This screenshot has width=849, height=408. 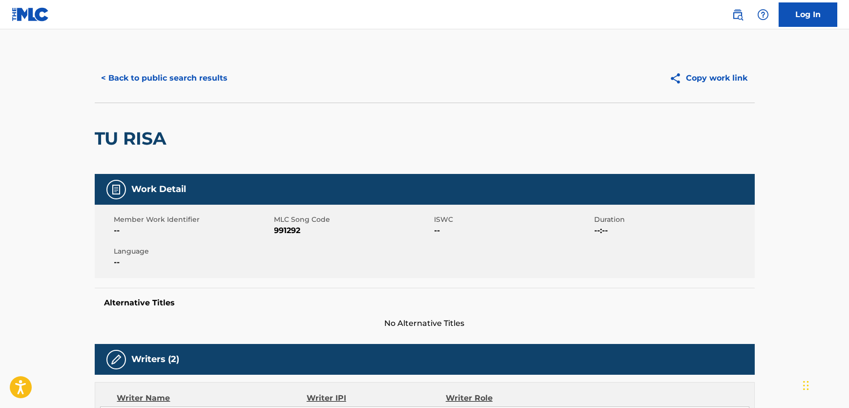 What do you see at coordinates (156, 359) in the screenshot?
I see `h5: Writers (2)` at bounding box center [156, 359].